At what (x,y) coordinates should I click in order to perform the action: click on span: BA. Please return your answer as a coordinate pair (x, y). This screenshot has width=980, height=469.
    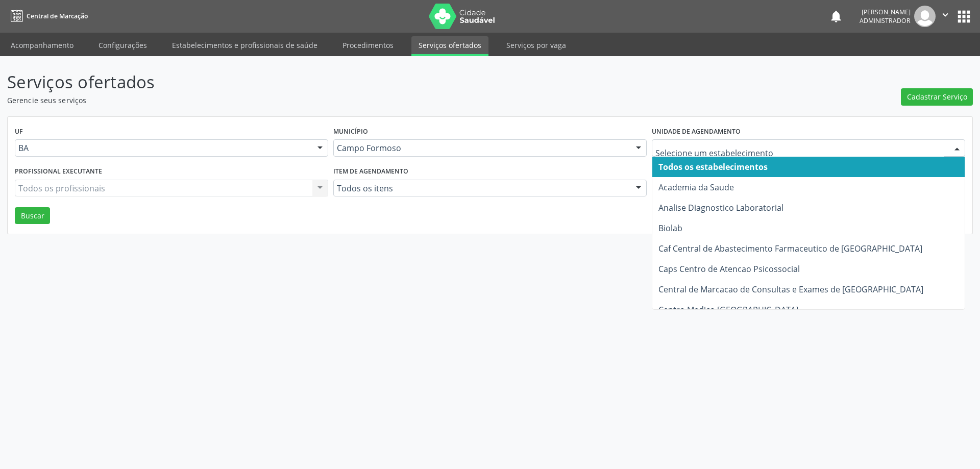
    Looking at the image, I should click on (162, 148).